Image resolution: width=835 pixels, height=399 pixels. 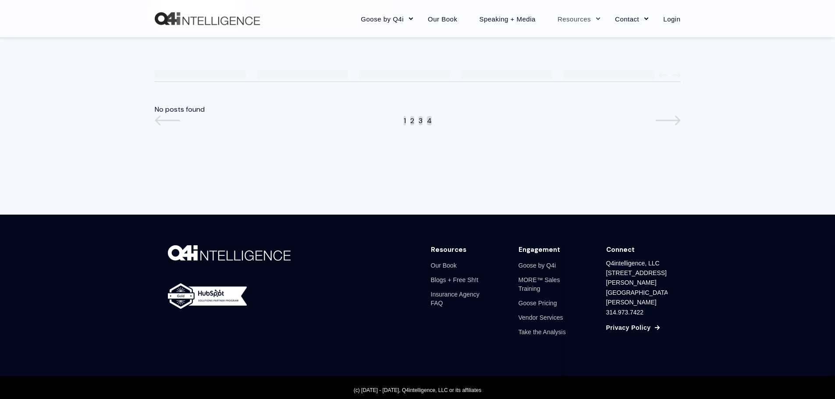 What do you see at coordinates (549, 284) in the screenshot?
I see `a: MORE™ Sales Training` at bounding box center [549, 284].